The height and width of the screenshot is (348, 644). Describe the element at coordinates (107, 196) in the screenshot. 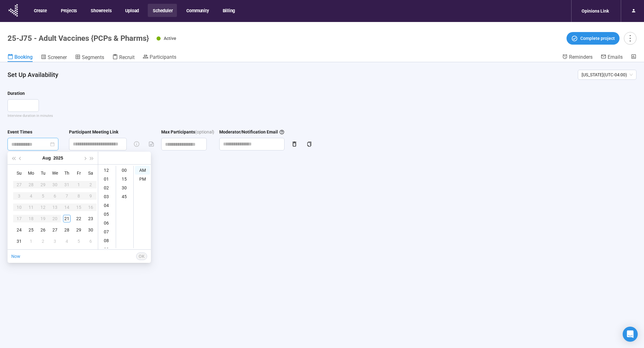

I see `div: 03` at that location.